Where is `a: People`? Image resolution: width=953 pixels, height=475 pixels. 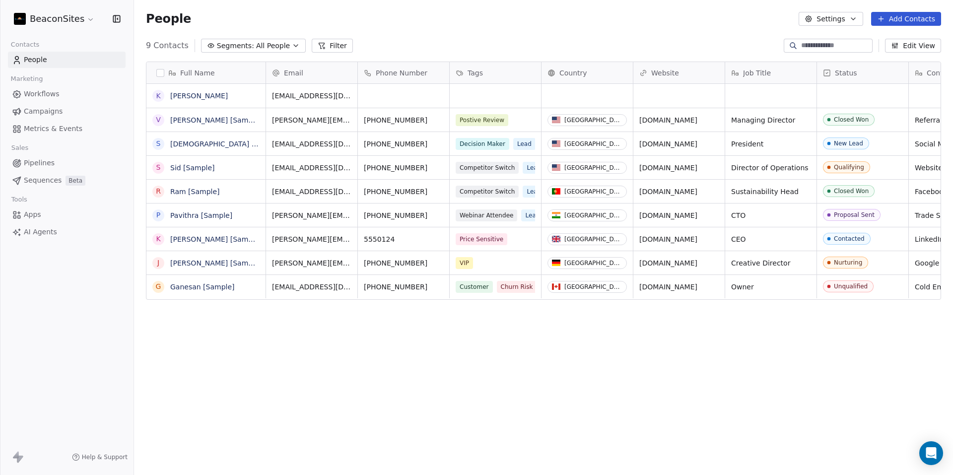
a: People is located at coordinates (67, 60).